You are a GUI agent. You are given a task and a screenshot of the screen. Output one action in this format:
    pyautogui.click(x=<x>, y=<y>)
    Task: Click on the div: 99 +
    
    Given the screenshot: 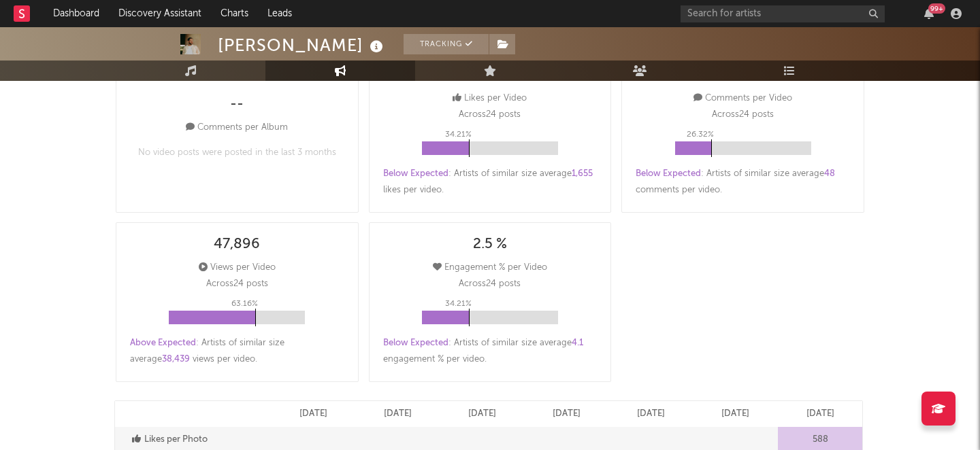 What is the action you would take?
    pyautogui.click(x=936, y=8)
    